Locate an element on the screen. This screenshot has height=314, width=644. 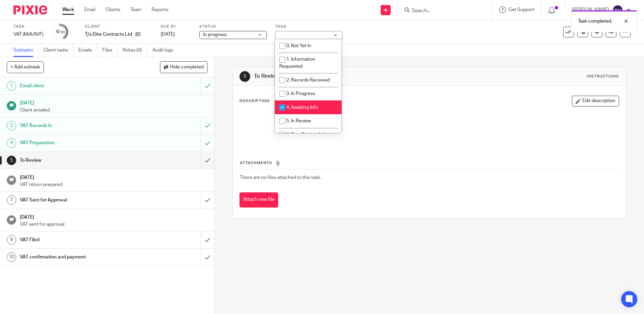
a: Clients is located at coordinates (113, 10).